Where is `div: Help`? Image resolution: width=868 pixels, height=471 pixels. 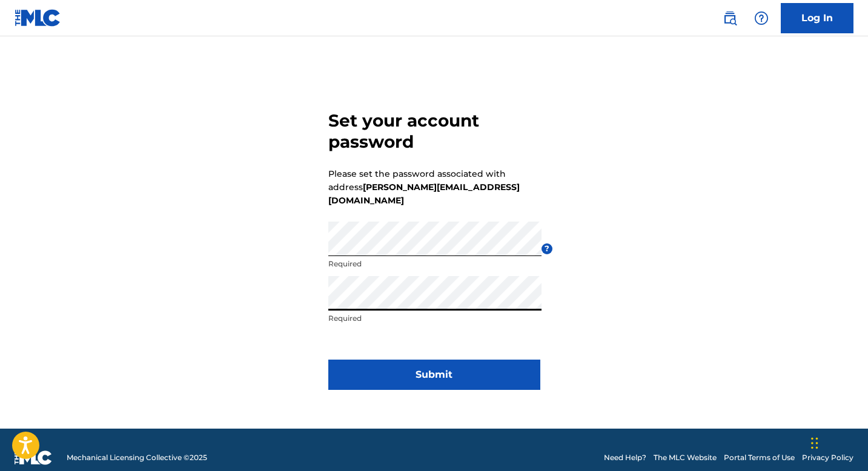 div: Help is located at coordinates (762, 18).